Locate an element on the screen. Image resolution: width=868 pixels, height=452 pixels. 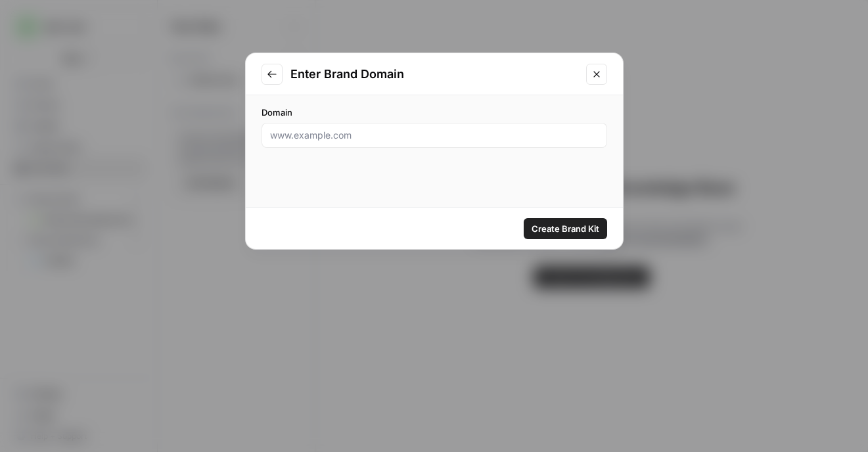
button: Close modal is located at coordinates (596, 74).